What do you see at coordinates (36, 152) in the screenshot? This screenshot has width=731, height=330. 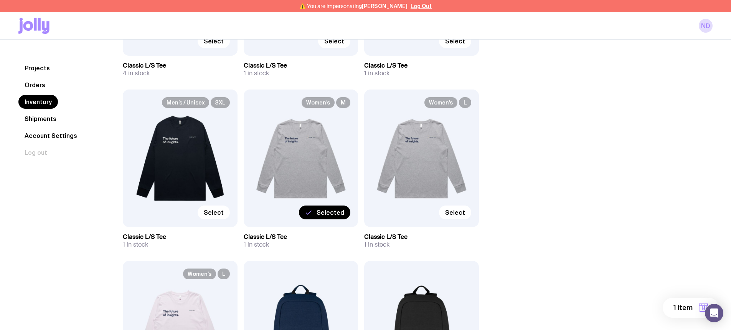 I see `button: Log out` at bounding box center [36, 152].